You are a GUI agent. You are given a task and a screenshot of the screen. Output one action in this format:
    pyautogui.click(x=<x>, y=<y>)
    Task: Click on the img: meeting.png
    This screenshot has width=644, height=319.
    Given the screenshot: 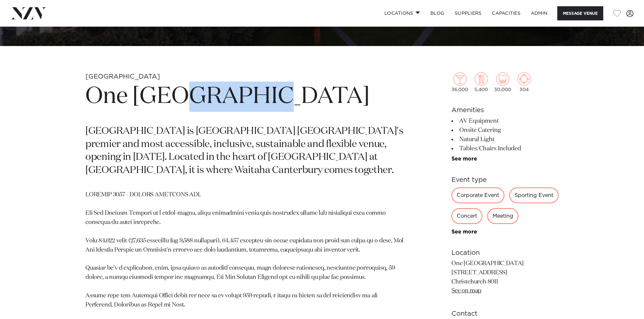 What is the action you would take?
    pyautogui.click(x=524, y=79)
    